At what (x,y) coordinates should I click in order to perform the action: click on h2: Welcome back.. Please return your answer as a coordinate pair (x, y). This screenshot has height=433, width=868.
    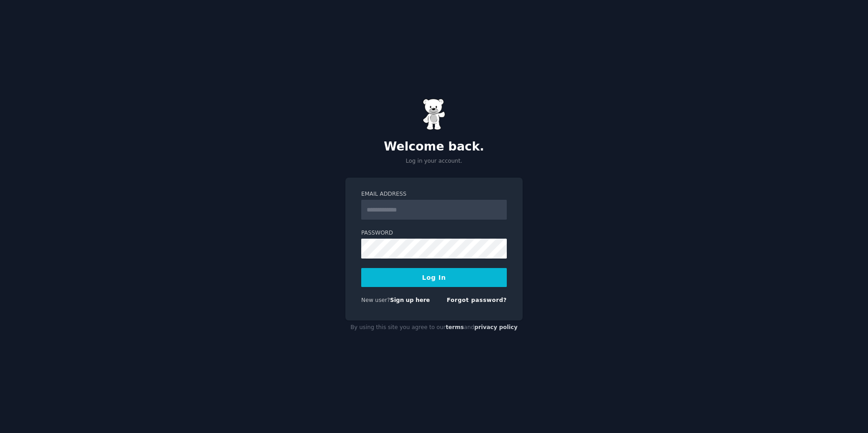
    Looking at the image, I should click on (434, 147).